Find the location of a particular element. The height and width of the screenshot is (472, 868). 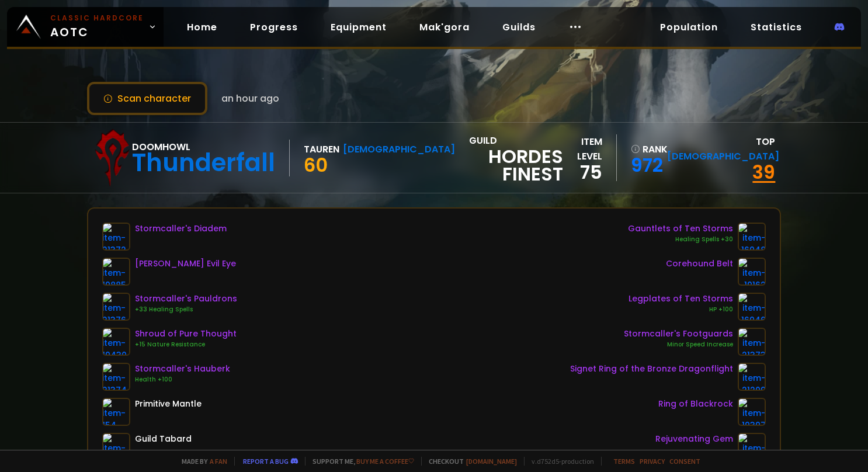

a: Statistics is located at coordinates (776, 27).